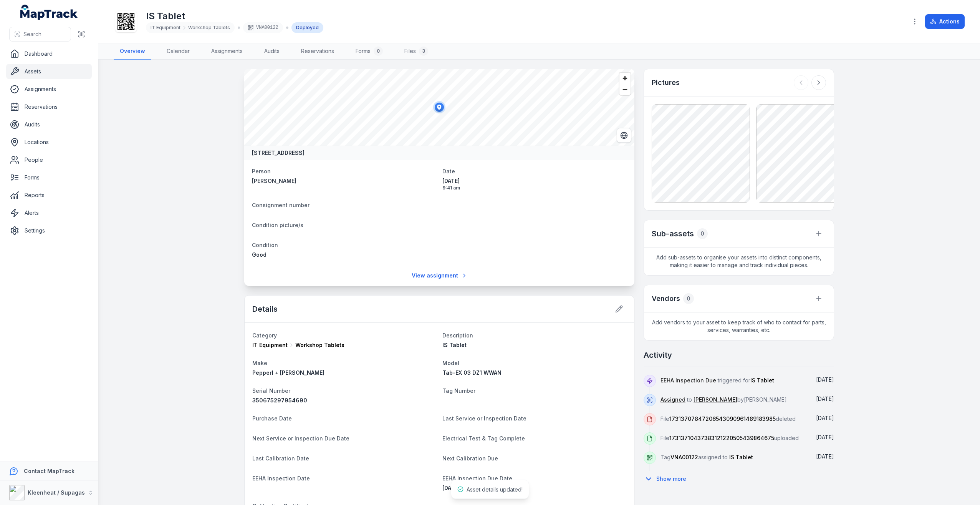 The width and height of the screenshot is (980, 505). Describe the element at coordinates (265, 335) in the screenshot. I see `span: Category` at that location.